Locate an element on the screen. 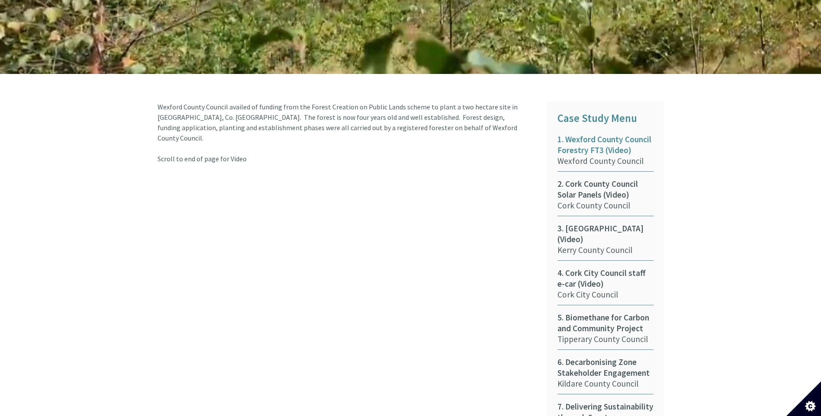  p: Case Study Menu is located at coordinates (605, 119).